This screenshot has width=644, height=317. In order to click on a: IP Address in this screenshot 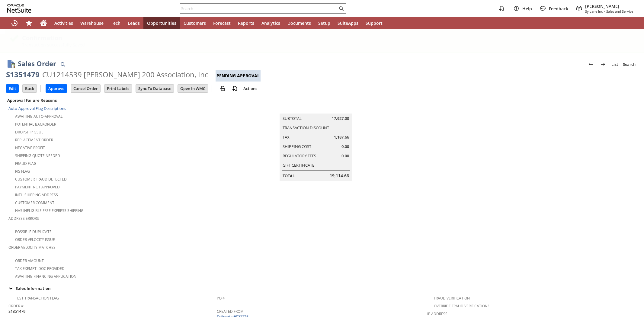, I will do `click(437, 314)`.